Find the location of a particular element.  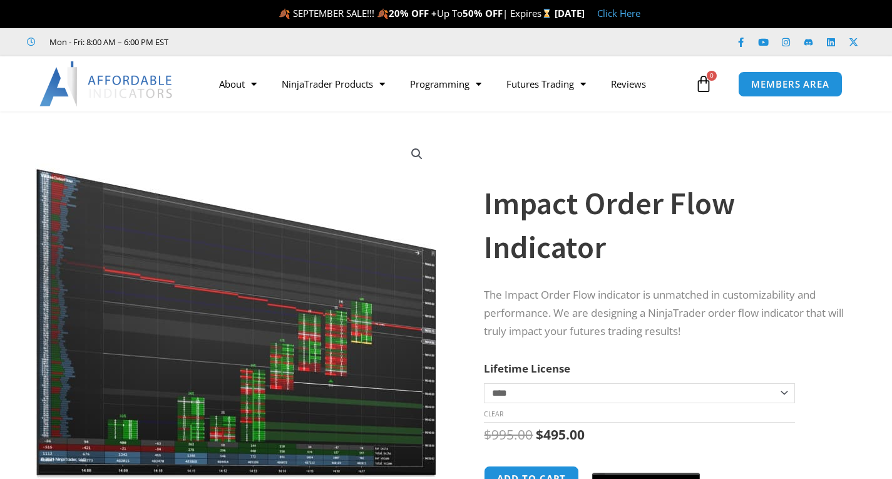

h1: Impact Order Flow Indicator is located at coordinates (666, 225).